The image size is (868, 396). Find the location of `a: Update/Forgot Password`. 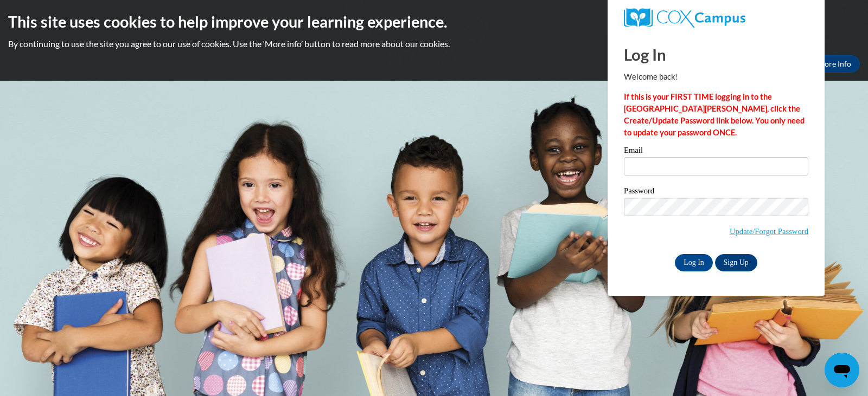

a: Update/Forgot Password is located at coordinates (768, 232).